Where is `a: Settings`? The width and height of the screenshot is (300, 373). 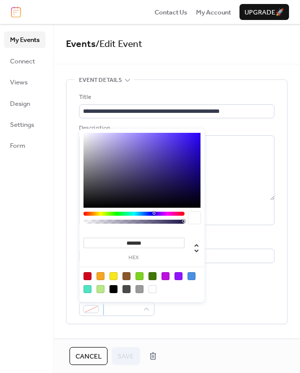 a: Settings is located at coordinates (24, 124).